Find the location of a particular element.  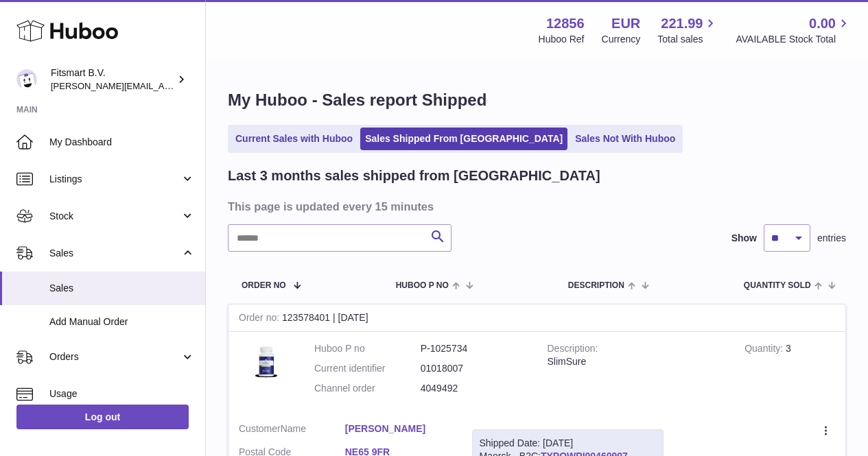

span: AVAILABLE Stock Total is located at coordinates (793, 39).